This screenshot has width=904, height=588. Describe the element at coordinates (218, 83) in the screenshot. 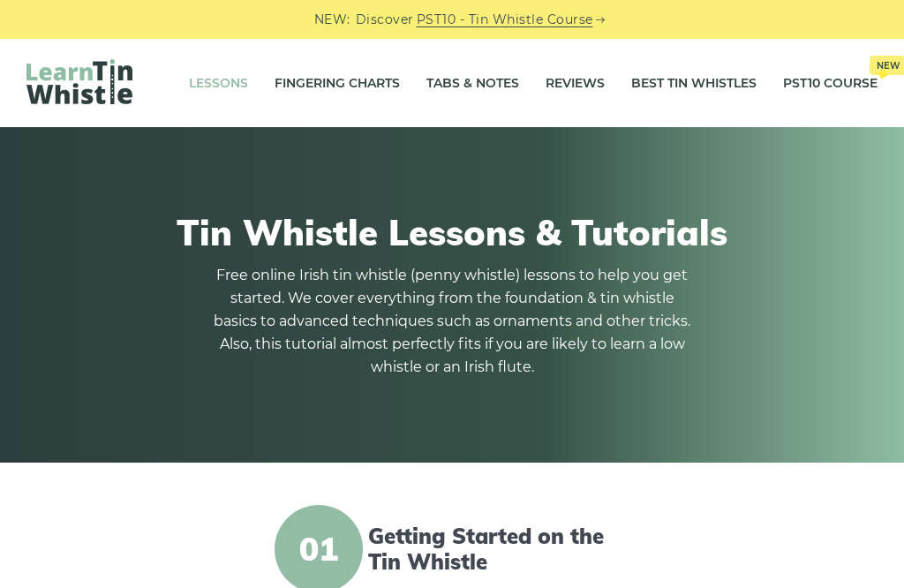

I see `a: Lessons` at that location.